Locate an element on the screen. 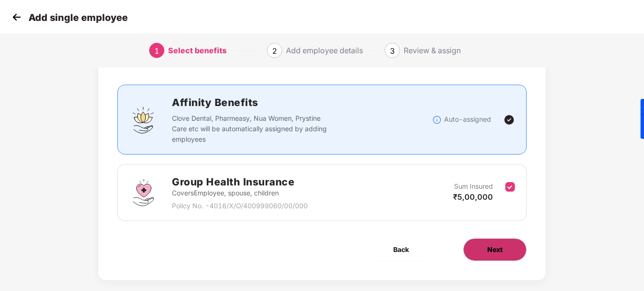 The width and height of the screenshot is (644, 291). p: Sum Insured is located at coordinates (473, 186).